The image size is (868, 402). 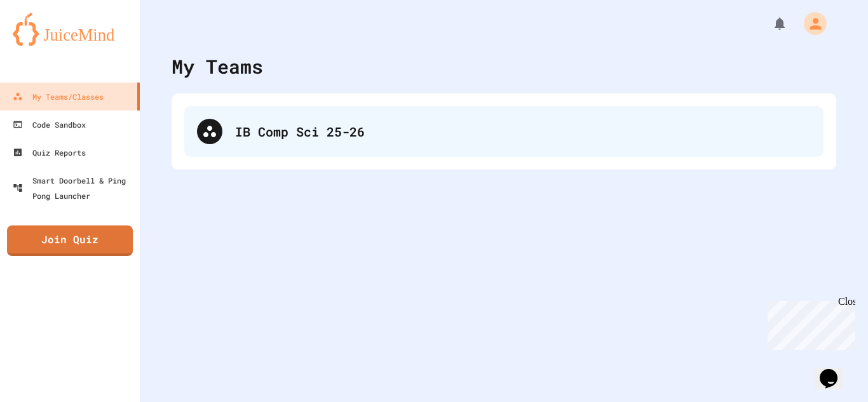 I want to click on div: Code Sandbox, so click(x=49, y=124).